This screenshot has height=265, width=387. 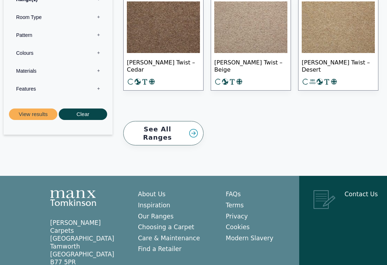 I want to click on a: See All Ranges, so click(x=163, y=133).